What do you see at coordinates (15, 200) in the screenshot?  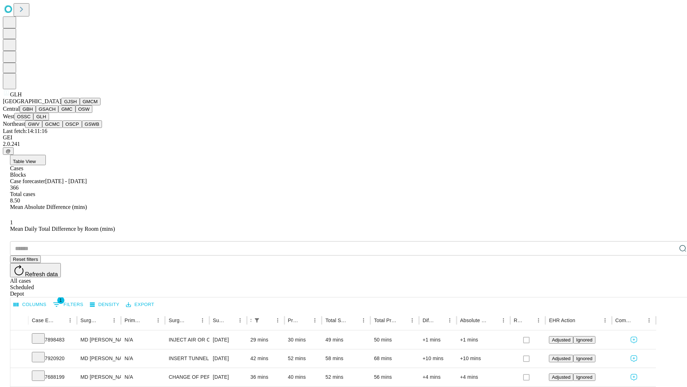 I see `span: 8.50` at bounding box center [15, 200].